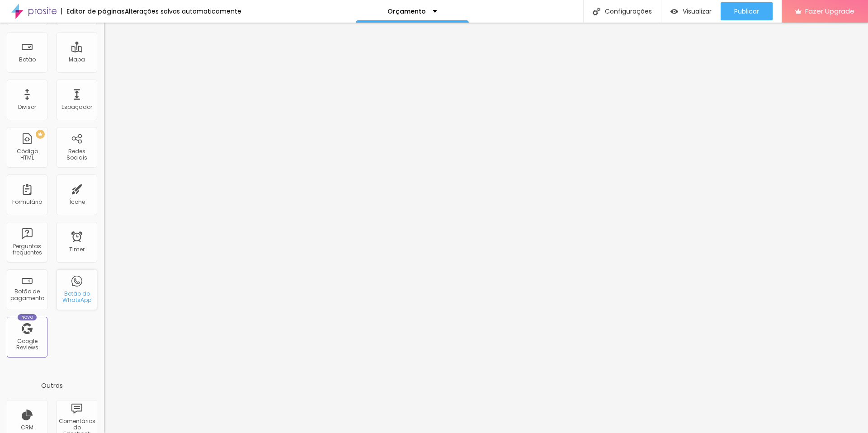 This screenshot has width=868, height=433. What do you see at coordinates (77, 250) in the screenshot?
I see `div: Timer` at bounding box center [77, 250].